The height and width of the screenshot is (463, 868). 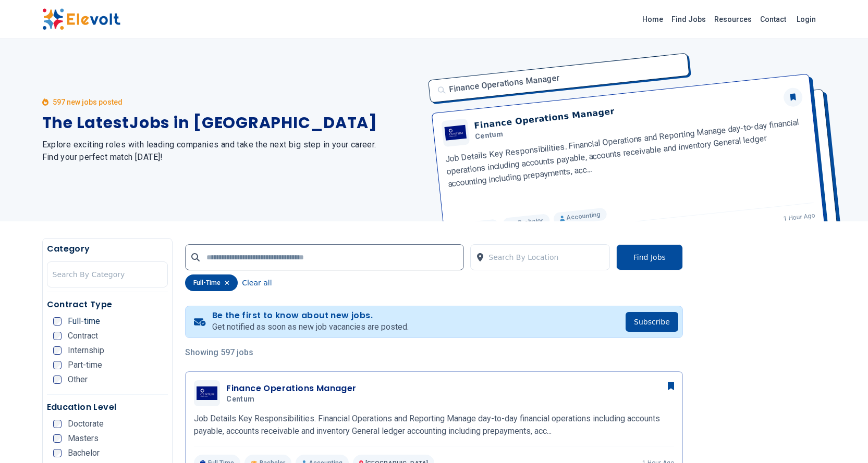 I want to click on p: Job Details Key Responsibilities. Financial Operations and Reporting Manage day-to-day financial ..., so click(x=434, y=425).